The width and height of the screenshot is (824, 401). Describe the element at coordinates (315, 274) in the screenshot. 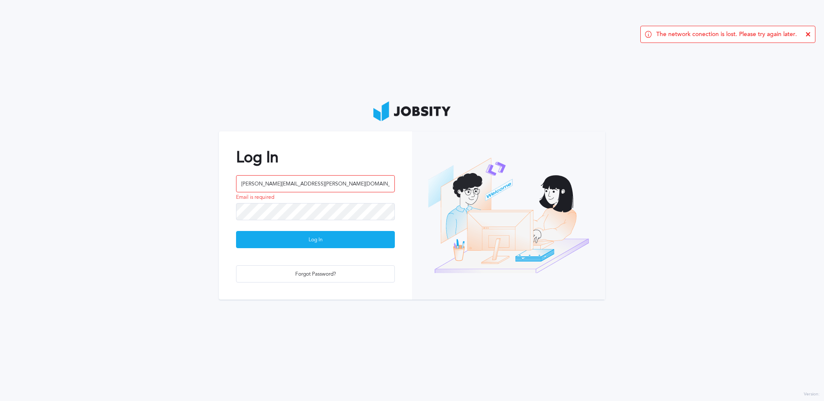

I see `button: Forgot Password?` at that location.